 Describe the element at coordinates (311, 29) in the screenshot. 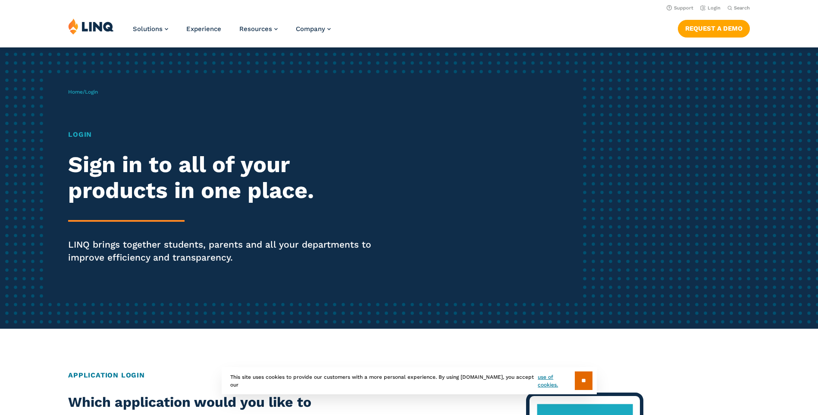

I see `span: Company` at that location.